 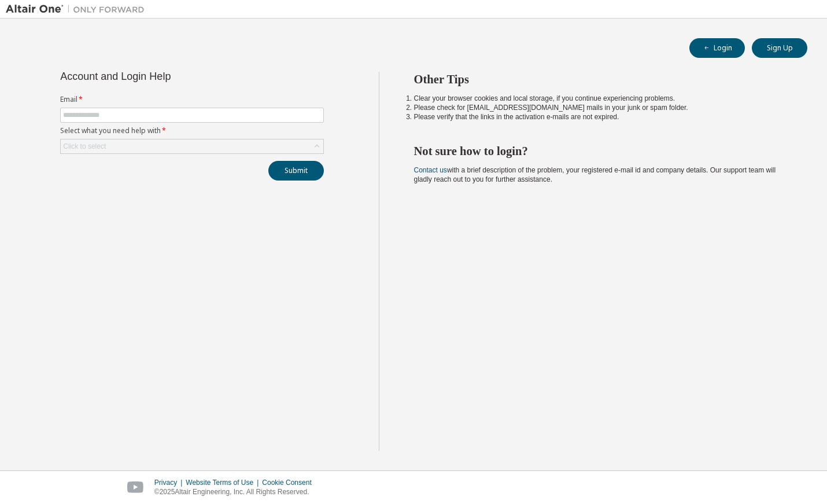 I want to click on p: © 2025 Altair Engineering, Inc. All Rights Reserved., so click(x=237, y=491).